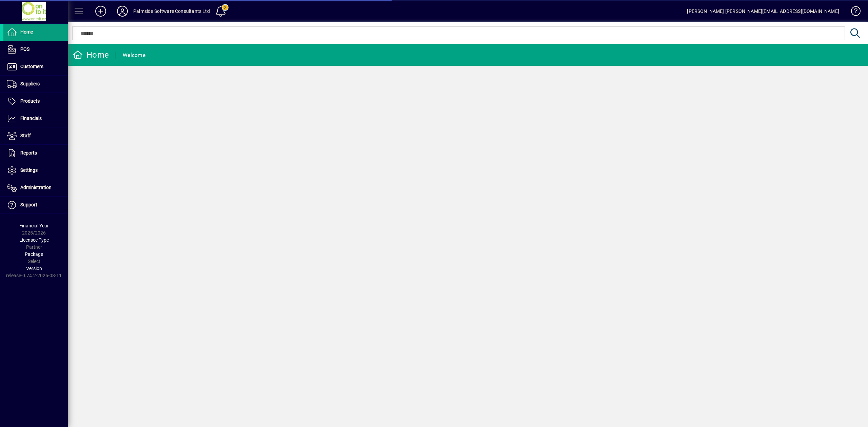  I want to click on a: Suppliers, so click(36, 84).